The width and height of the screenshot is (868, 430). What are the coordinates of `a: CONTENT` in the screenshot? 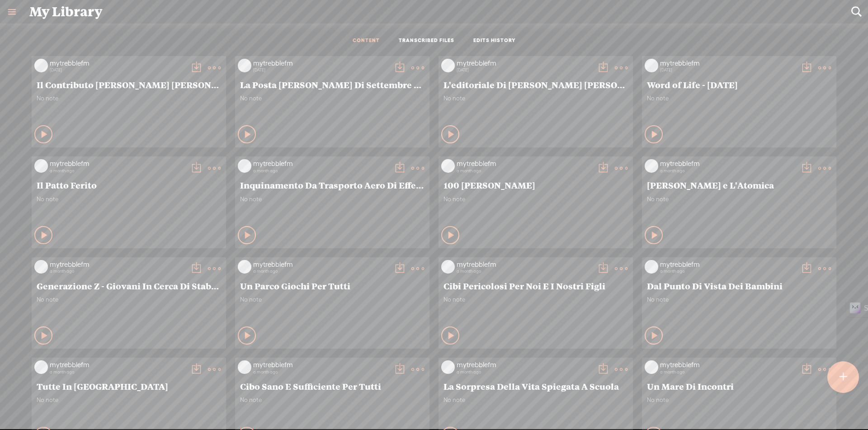 It's located at (366, 41).